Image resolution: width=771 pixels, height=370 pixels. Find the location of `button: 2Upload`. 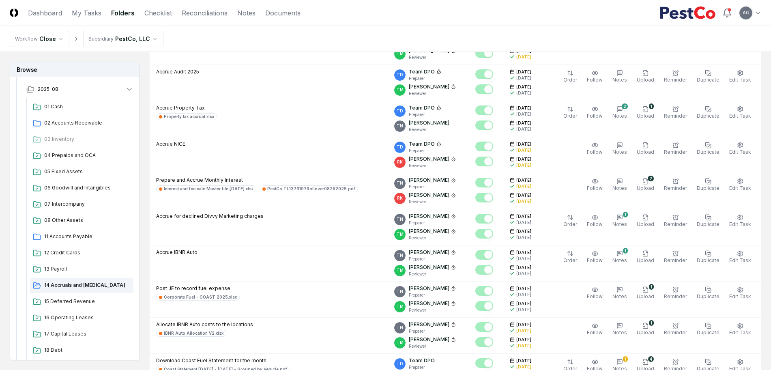

button: 2Upload is located at coordinates (645, 185).